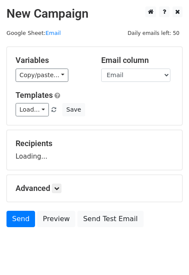  I want to click on a: Templates, so click(34, 95).